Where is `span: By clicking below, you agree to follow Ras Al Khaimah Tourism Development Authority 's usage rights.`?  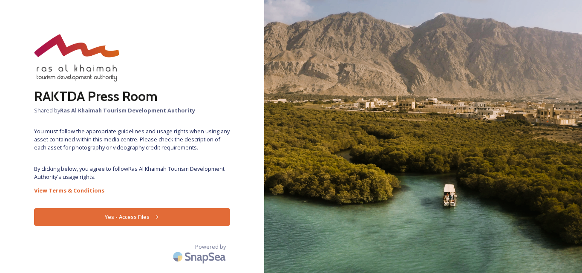 span: By clicking below, you agree to follow Ras Al Khaimah Tourism Development Authority 's usage rights. is located at coordinates (132, 173).